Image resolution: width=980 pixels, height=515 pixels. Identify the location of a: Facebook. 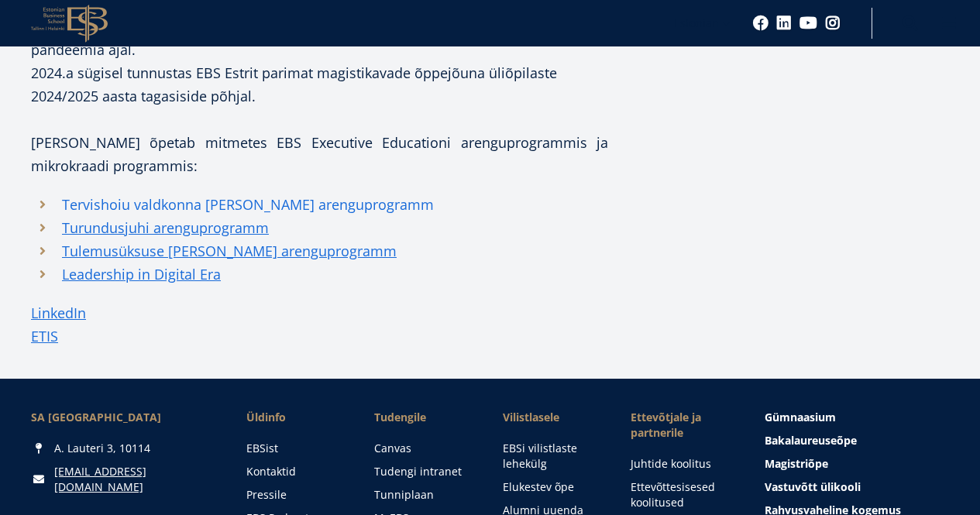
(761, 24).